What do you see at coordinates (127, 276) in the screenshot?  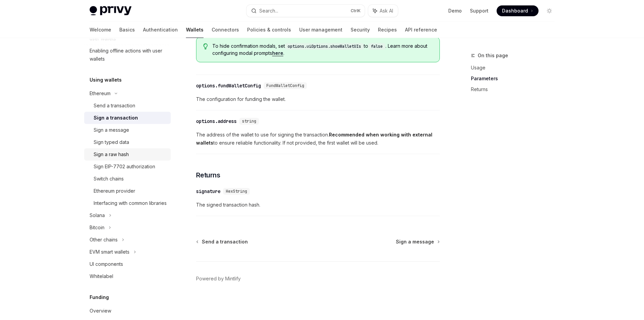 I see `a: Whitelabel` at bounding box center [127, 276].